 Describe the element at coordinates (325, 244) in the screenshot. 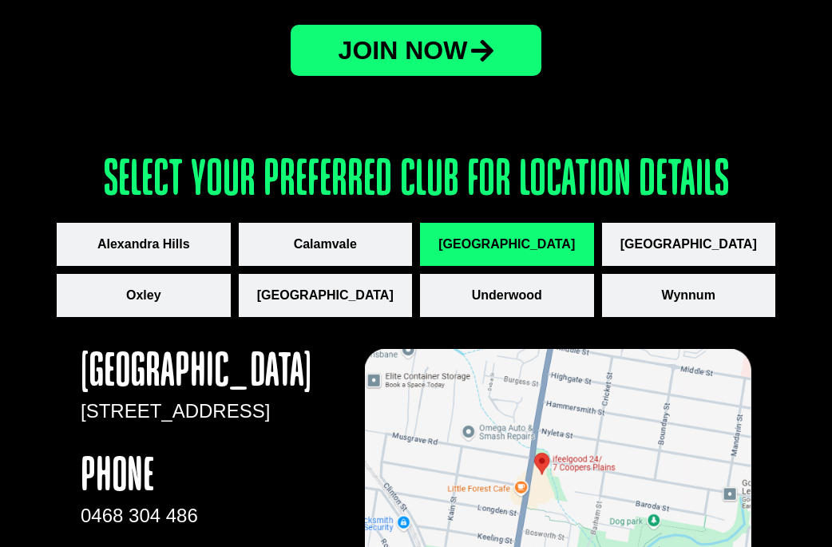

I see `span: Calamvale` at that location.